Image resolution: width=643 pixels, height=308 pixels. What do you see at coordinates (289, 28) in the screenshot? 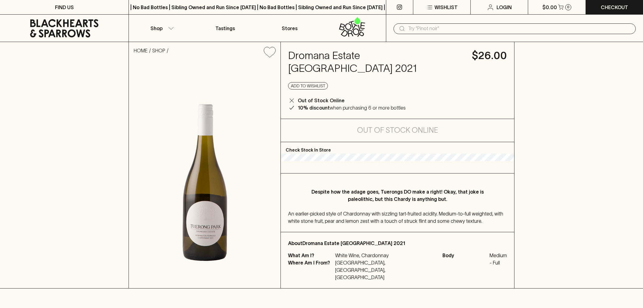
I see `a: Stores` at bounding box center [289, 28].